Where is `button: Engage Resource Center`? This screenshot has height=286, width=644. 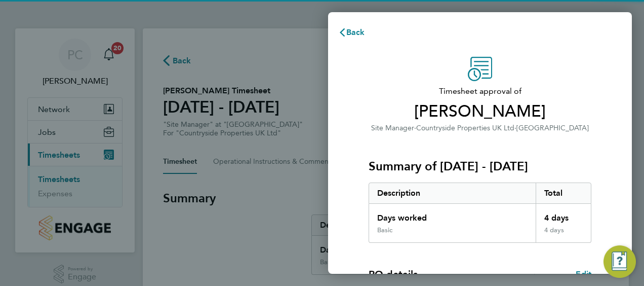
button: Engage Resource Center is located at coordinates (620, 262).